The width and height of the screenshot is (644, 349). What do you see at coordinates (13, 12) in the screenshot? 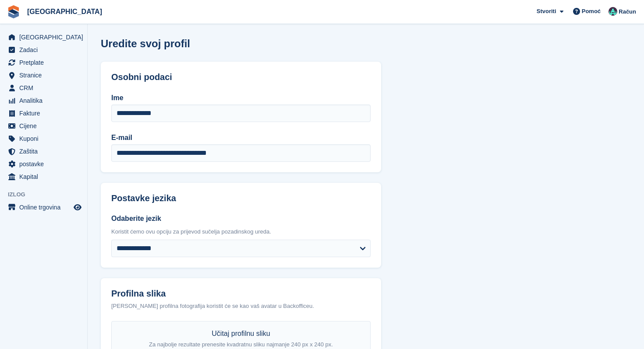
I see `img: stora-icon-8386f47178a22dfd0bd8f6a31ec36ba5ce8667c1dd55bd0f319d3a0aa187defe.svg` at bounding box center [13, 12].